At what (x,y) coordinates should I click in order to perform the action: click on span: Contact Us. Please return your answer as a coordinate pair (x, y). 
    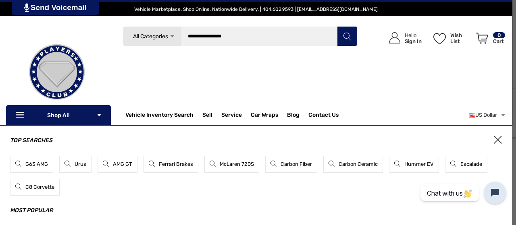
    Looking at the image, I should click on (324, 116).